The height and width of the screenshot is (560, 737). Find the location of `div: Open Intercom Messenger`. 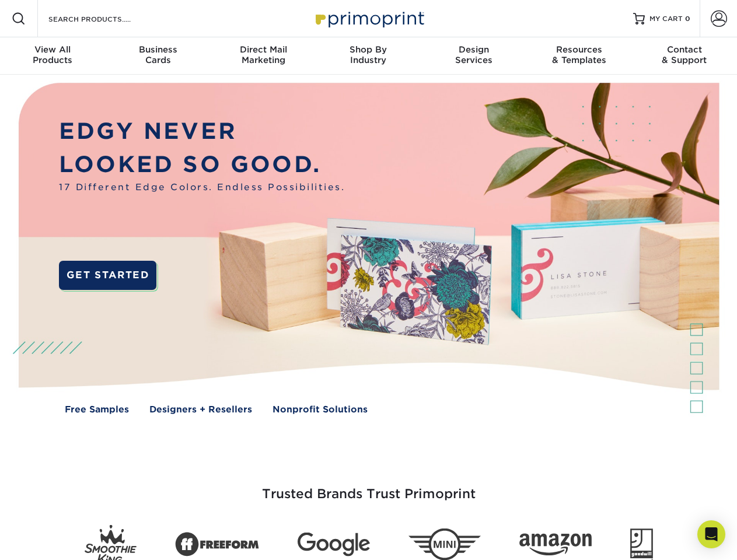

div: Open Intercom Messenger is located at coordinates (711, 534).